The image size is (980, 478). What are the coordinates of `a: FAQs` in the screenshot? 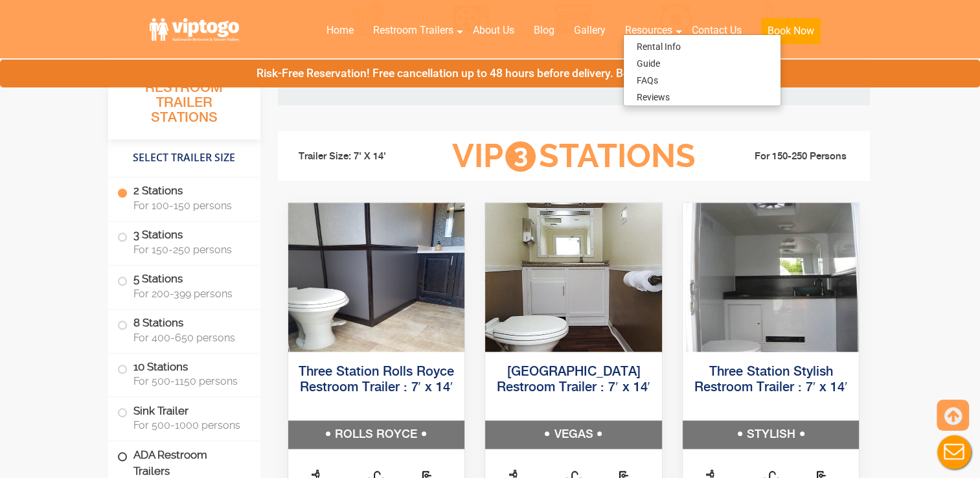 It's located at (647, 81).